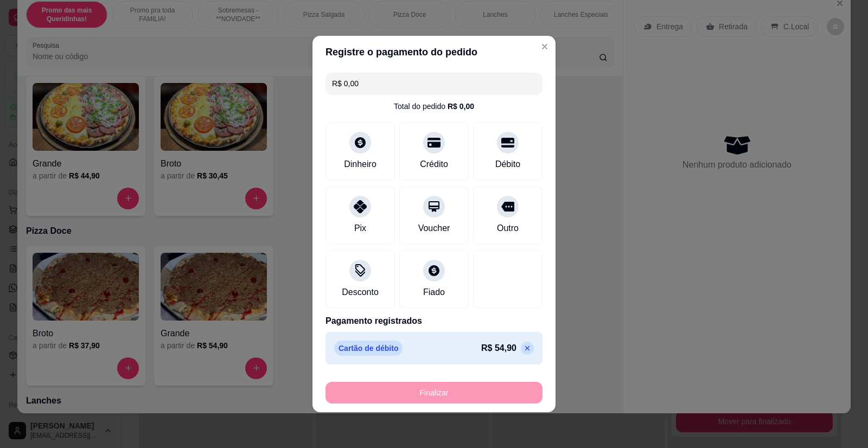  What do you see at coordinates (434, 164) in the screenshot?
I see `div: Crédito` at bounding box center [434, 164].